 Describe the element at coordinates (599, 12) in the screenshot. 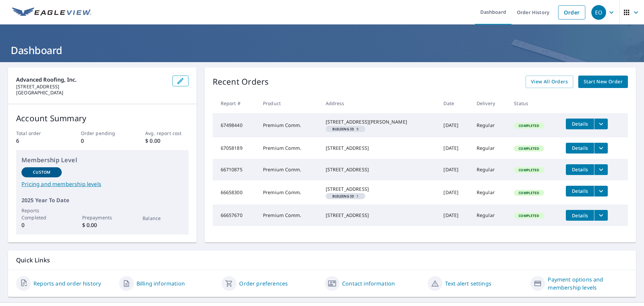

I see `div: EO` at that location.